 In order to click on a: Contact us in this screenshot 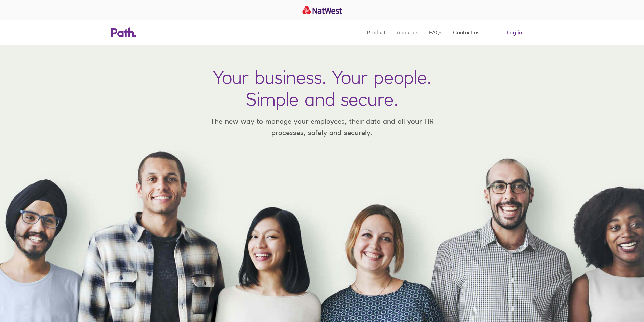, I will do `click(466, 32)`.